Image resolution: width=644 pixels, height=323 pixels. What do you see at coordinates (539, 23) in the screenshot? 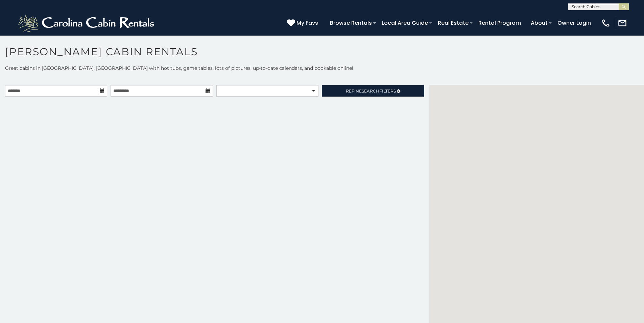
I see `a: About` at bounding box center [539, 23].